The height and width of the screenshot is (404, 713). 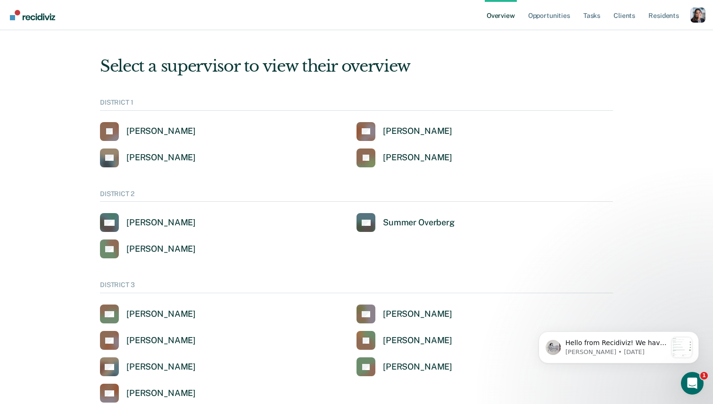 What do you see at coordinates (405, 222) in the screenshot?
I see `a: Summer Overberg` at bounding box center [405, 222].